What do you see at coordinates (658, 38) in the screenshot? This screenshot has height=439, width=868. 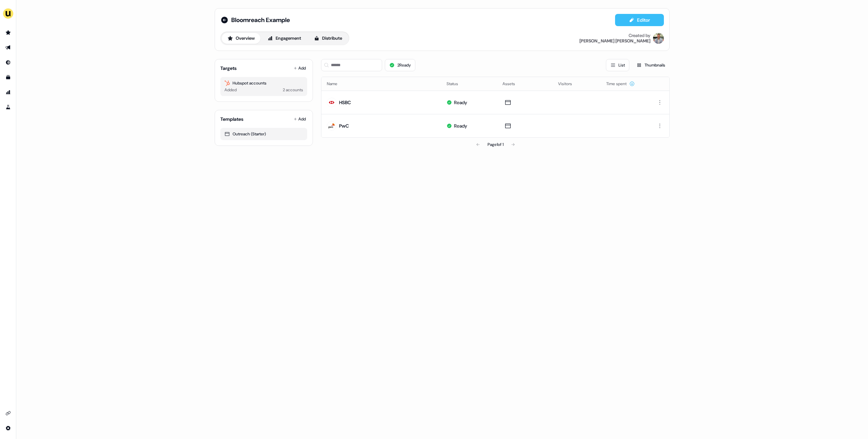 I see `img: Oliver` at bounding box center [658, 38].